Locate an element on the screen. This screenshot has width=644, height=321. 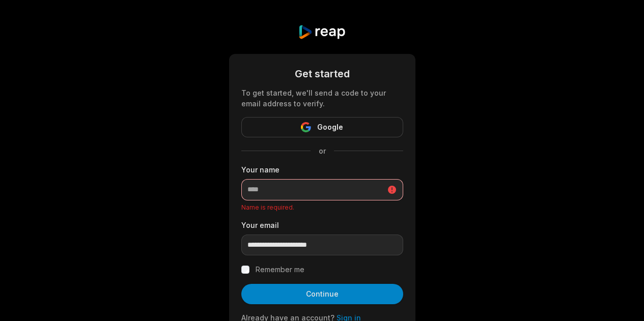
div: To get started, we'll send a code to your email address to verify. is located at coordinates (322, 98).